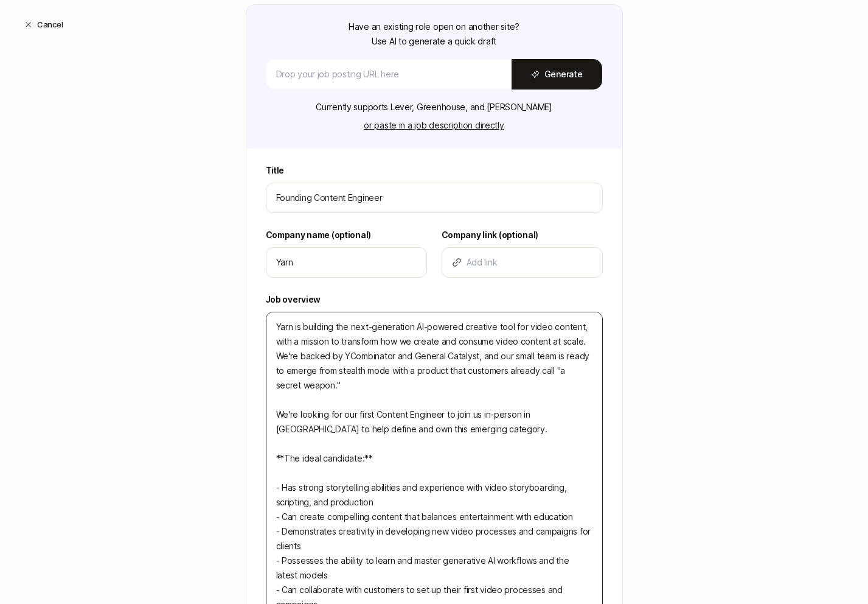 The width and height of the screenshot is (868, 604). What do you see at coordinates (346, 263) in the screenshot?
I see `input: Tell us who you're hiring for` at bounding box center [346, 263].